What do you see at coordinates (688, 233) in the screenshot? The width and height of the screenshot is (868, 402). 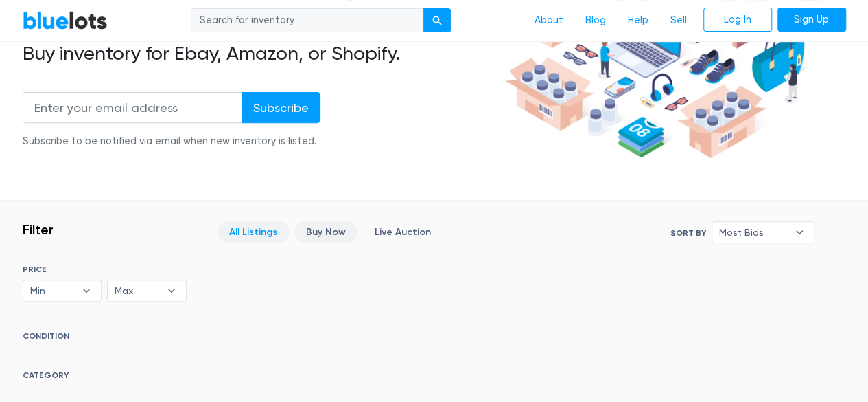 I see `label: Sort By` at bounding box center [688, 233].